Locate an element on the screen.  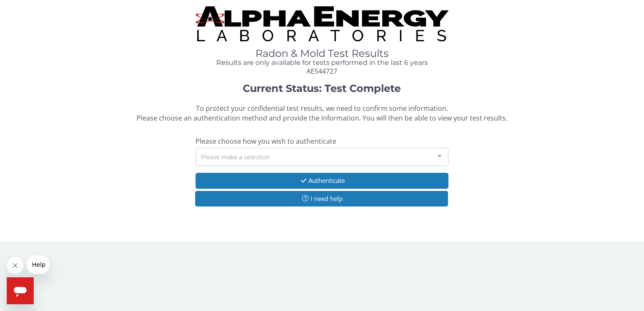
button: Authenticate is located at coordinates (322, 180).